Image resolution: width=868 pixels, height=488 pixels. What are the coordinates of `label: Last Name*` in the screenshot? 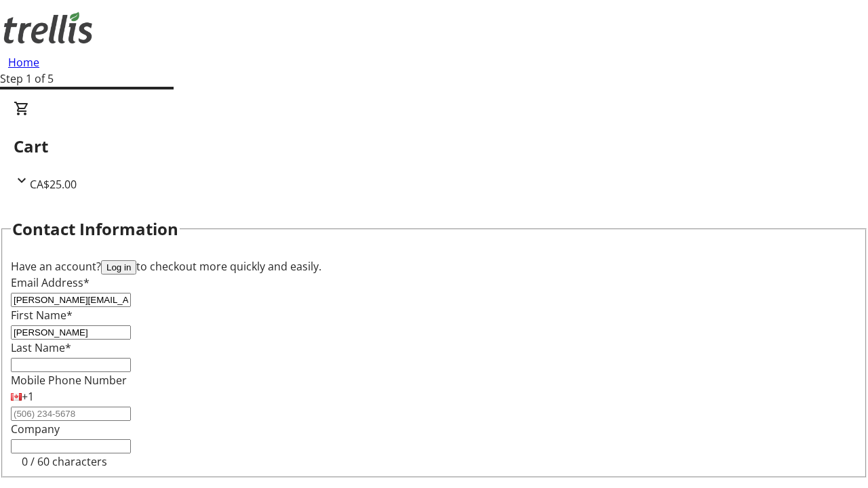 It's located at (40, 347).